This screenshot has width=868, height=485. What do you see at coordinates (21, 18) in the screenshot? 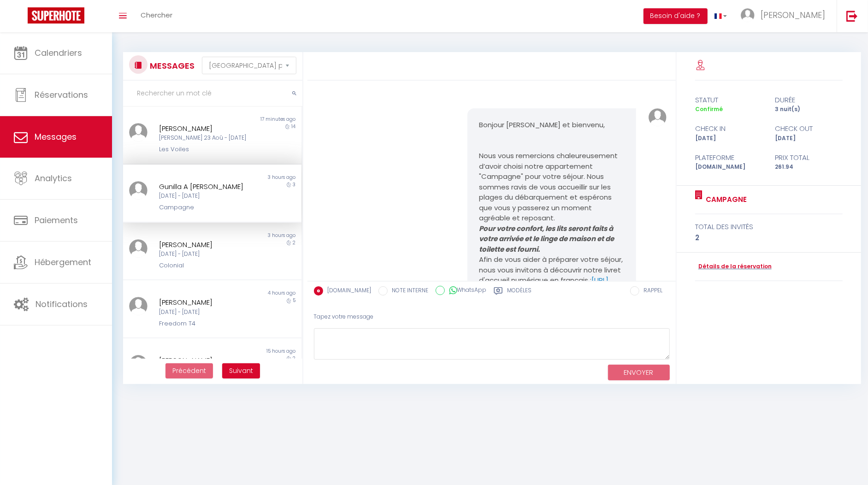
I see `button: Ouvrir le widget de chat LiveChat` at bounding box center [21, 18].